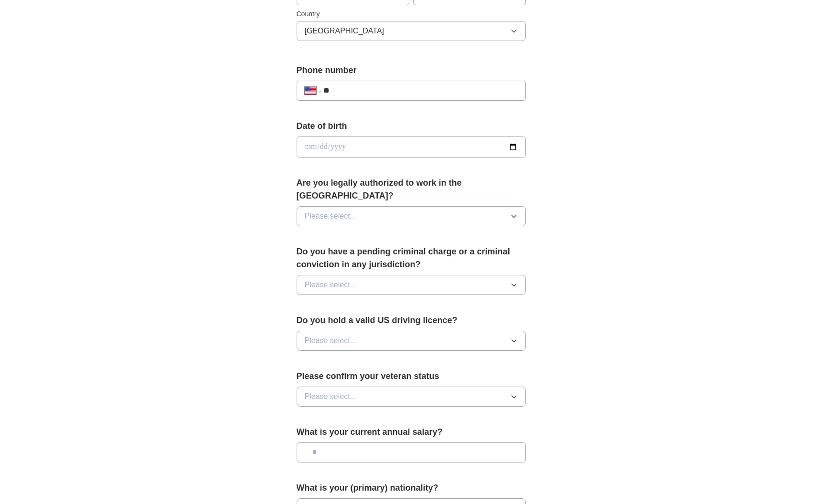 The height and width of the screenshot is (504, 822). What do you see at coordinates (411, 376) in the screenshot?
I see `label: Please confirm your veteran status` at bounding box center [411, 376].